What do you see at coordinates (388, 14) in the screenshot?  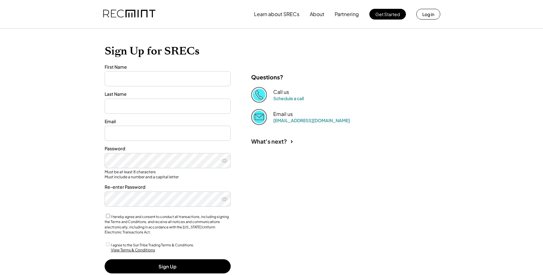 I see `button: Get Started` at bounding box center [388, 14].